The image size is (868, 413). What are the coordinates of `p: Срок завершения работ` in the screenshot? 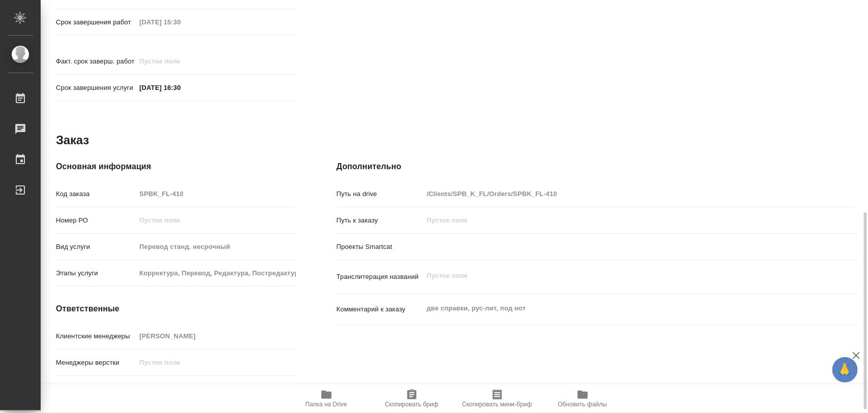 It's located at (96, 22).